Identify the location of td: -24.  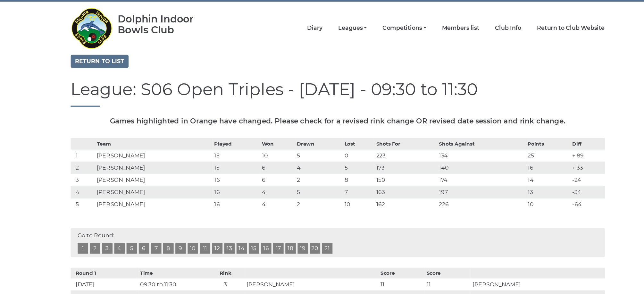
(551, 181).